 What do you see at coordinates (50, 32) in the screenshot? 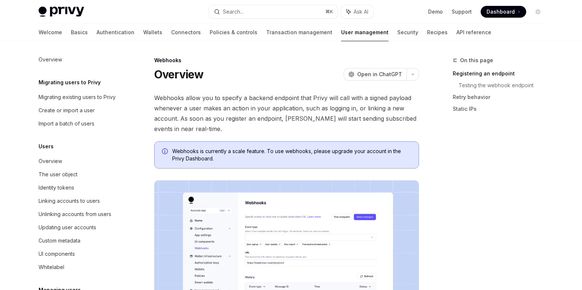
I see `a: Welcome` at bounding box center [50, 32].